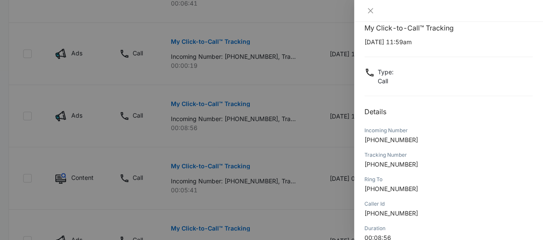 This screenshot has height=240, width=543. What do you see at coordinates (449, 112) in the screenshot?
I see `h2: Details` at bounding box center [449, 112].